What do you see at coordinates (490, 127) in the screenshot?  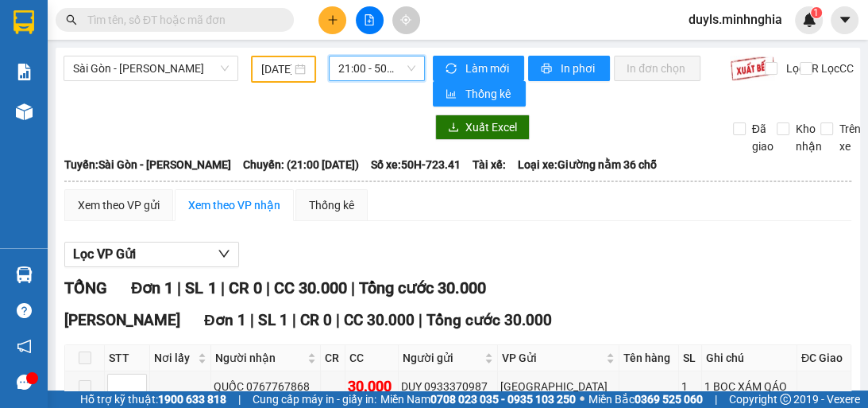 I see `span: Xuất Excel` at bounding box center [490, 127].